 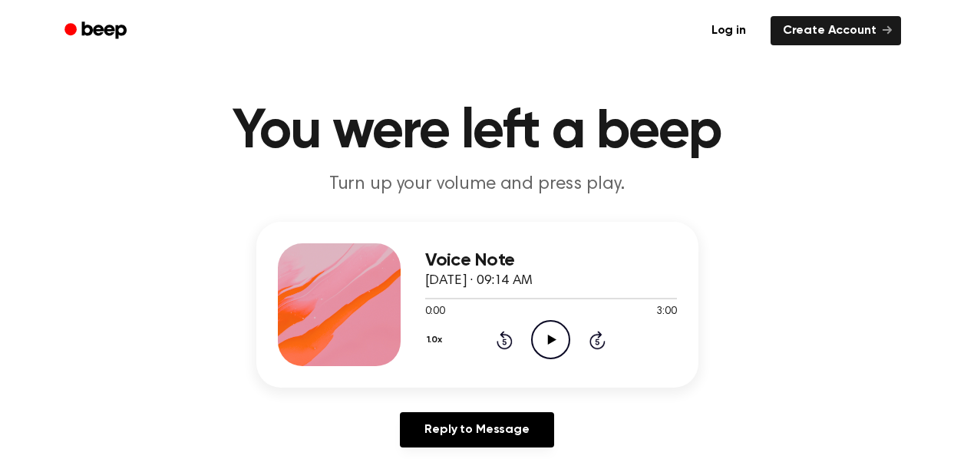 I want to click on span: 3:00, so click(x=666, y=312).